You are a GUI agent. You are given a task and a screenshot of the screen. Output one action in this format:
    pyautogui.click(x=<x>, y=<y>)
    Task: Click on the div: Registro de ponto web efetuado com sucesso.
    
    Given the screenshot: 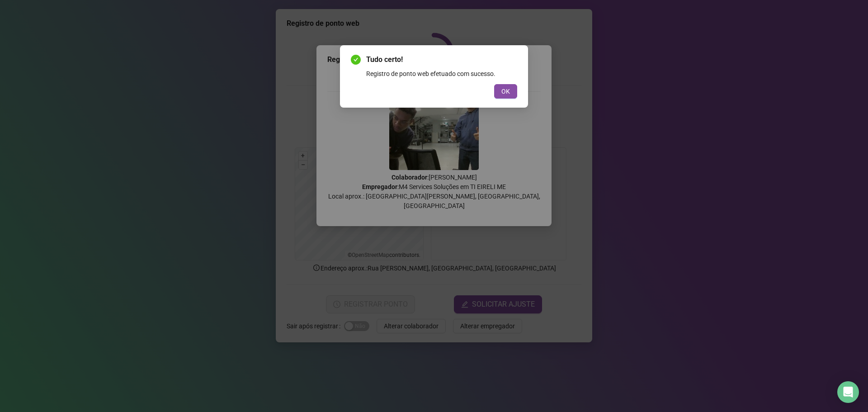 What is the action you would take?
    pyautogui.click(x=442, y=73)
    